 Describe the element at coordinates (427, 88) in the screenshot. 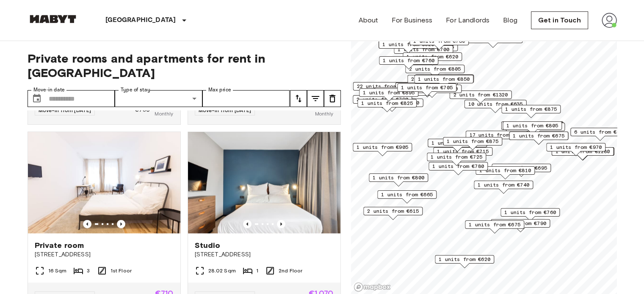

I see `span: 1 units from €705` at that location.